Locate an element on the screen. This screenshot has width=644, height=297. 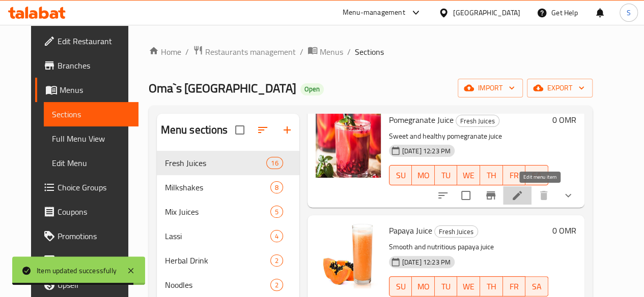
span: Noodles is located at coordinates (218, 285).